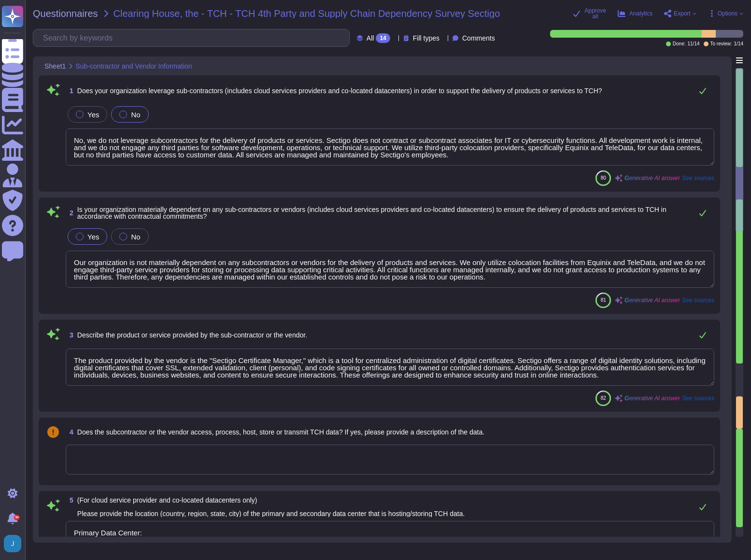  What do you see at coordinates (372, 213) in the screenshot?
I see `span: Is your organization materially dependent on any sub-contractors or vendors (includes cloud servi...` at bounding box center [372, 213].